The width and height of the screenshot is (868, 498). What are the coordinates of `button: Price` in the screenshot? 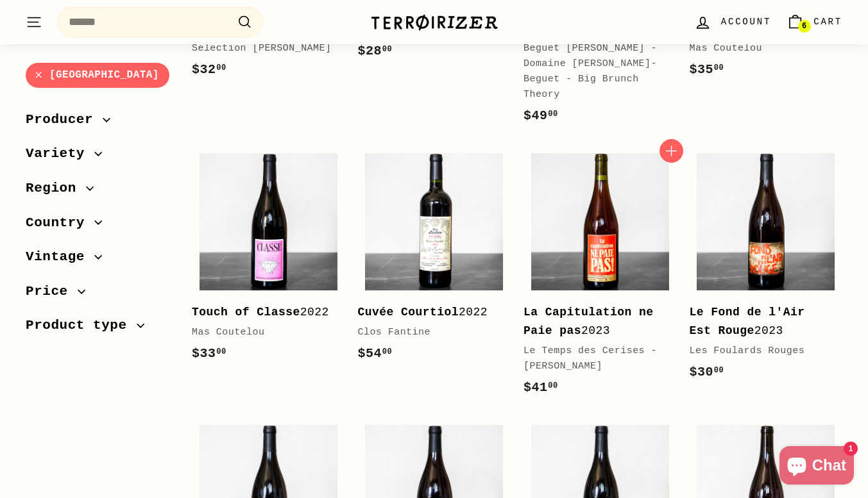 It's located at (98, 295).